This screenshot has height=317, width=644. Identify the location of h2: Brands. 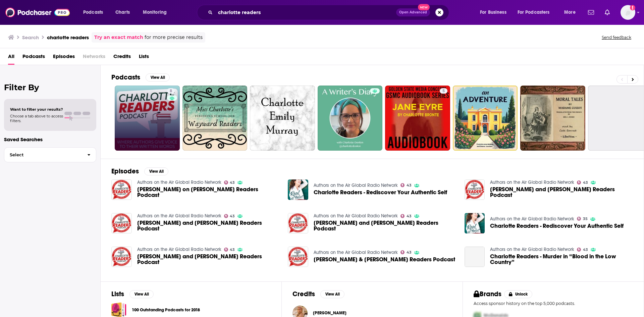
(487, 294).